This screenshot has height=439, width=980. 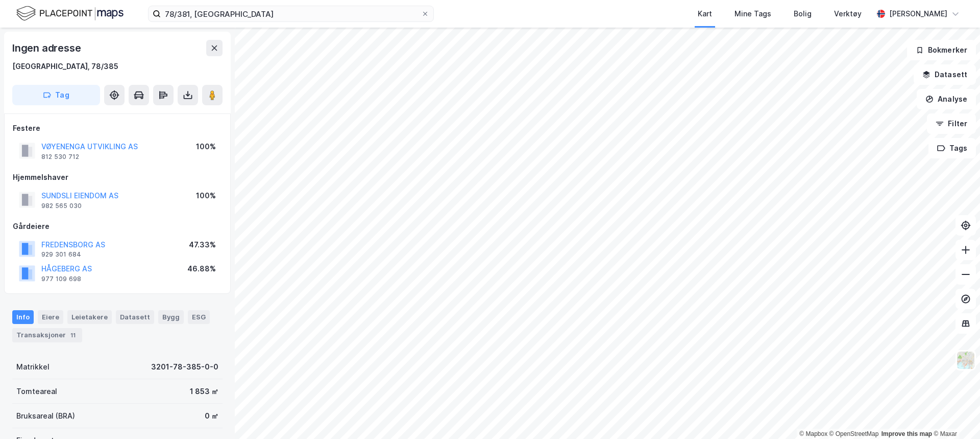 I want to click on div: Hjemmelshaver, so click(x=117, y=177).